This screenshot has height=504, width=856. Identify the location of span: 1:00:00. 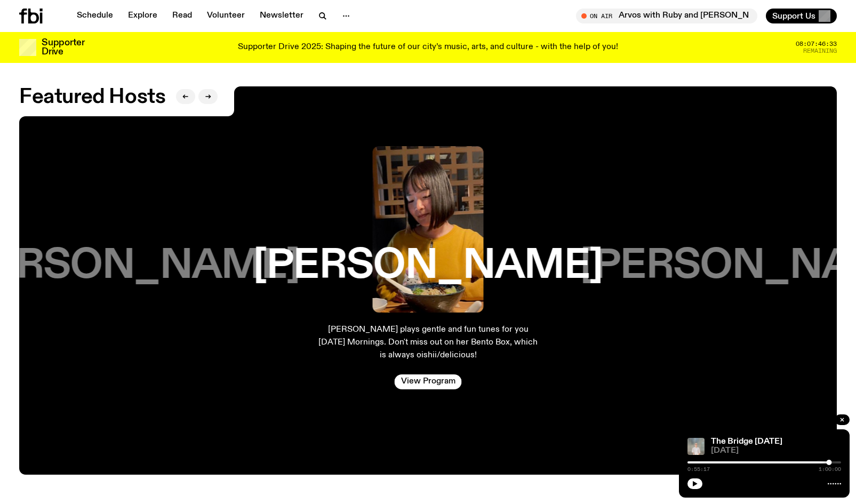
(830, 470).